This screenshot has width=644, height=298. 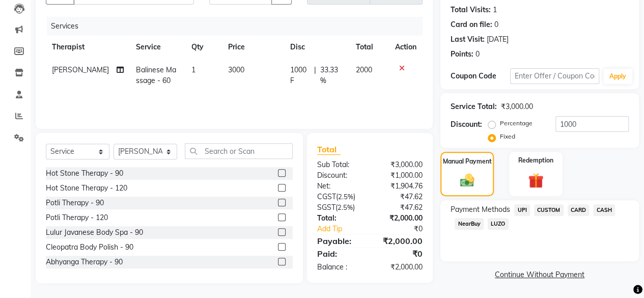 What do you see at coordinates (235, 70) in the screenshot?
I see `span: 3000` at bounding box center [235, 70].